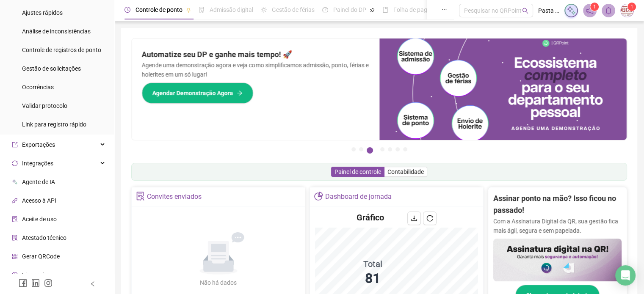 This screenshot has width=644, height=294. What do you see at coordinates (41, 256) in the screenshot?
I see `span: Gerar QRCode` at bounding box center [41, 256].